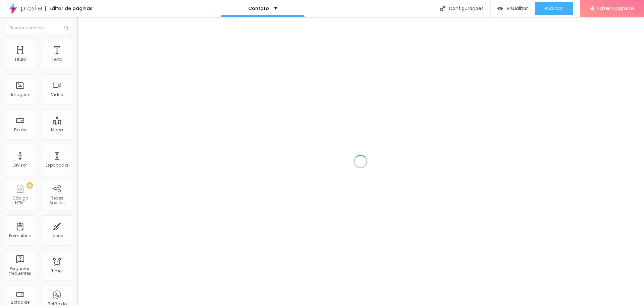 The image size is (644, 306). I want to click on button: Visualizar, so click(513, 9).